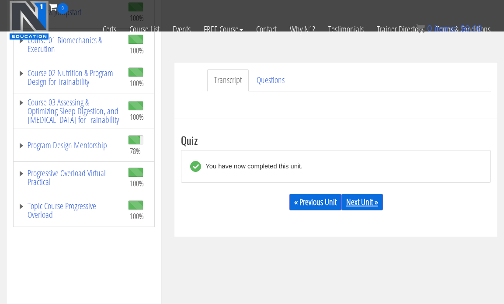 The height and width of the screenshot is (304, 504). I want to click on a: Next Unit », so click(362, 202).